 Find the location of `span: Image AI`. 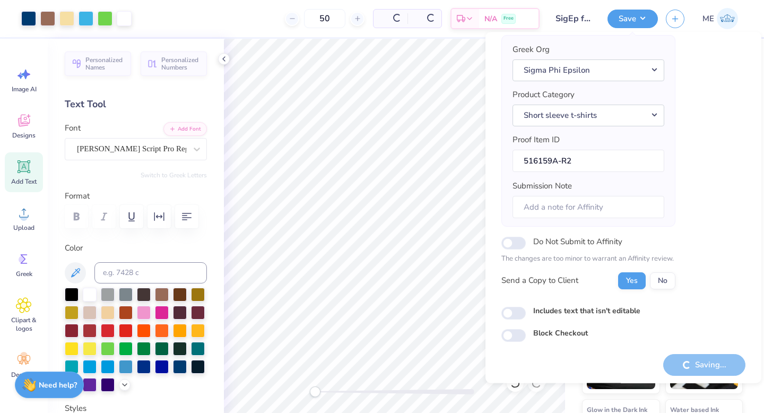

span: Image AI is located at coordinates (24, 89).